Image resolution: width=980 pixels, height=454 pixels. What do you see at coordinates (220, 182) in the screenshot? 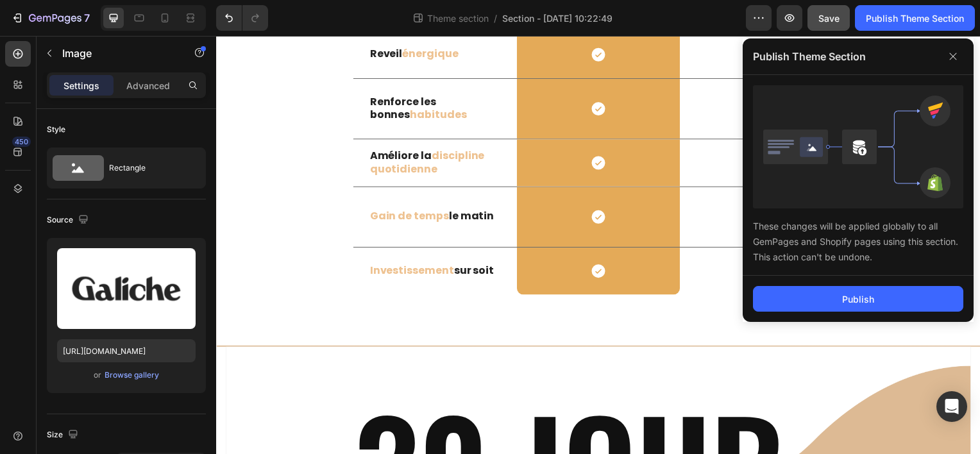
I see `p: le matin` at bounding box center [220, 182].